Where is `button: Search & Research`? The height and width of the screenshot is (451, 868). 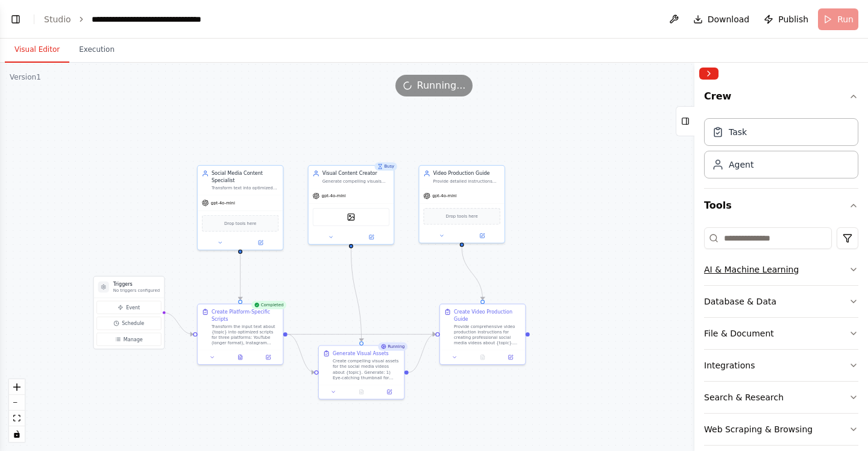
button: Search & Research is located at coordinates (782, 397).